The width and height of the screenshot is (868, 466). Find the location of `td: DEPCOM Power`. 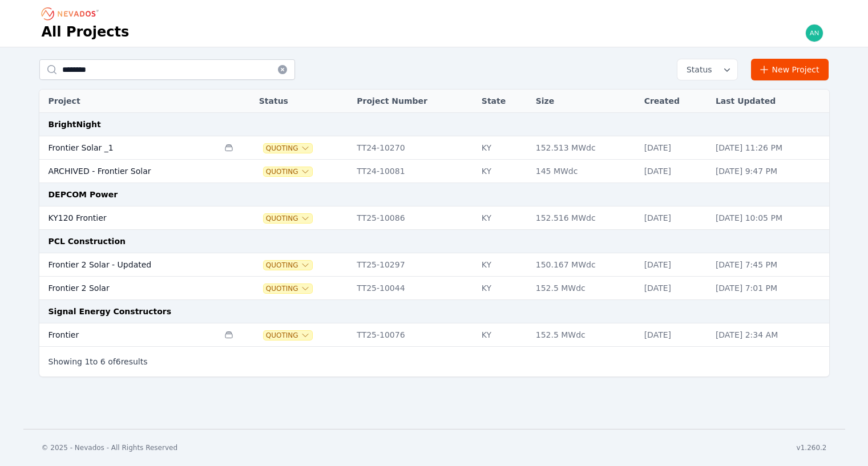

td: DEPCOM Power is located at coordinates (434, 194).